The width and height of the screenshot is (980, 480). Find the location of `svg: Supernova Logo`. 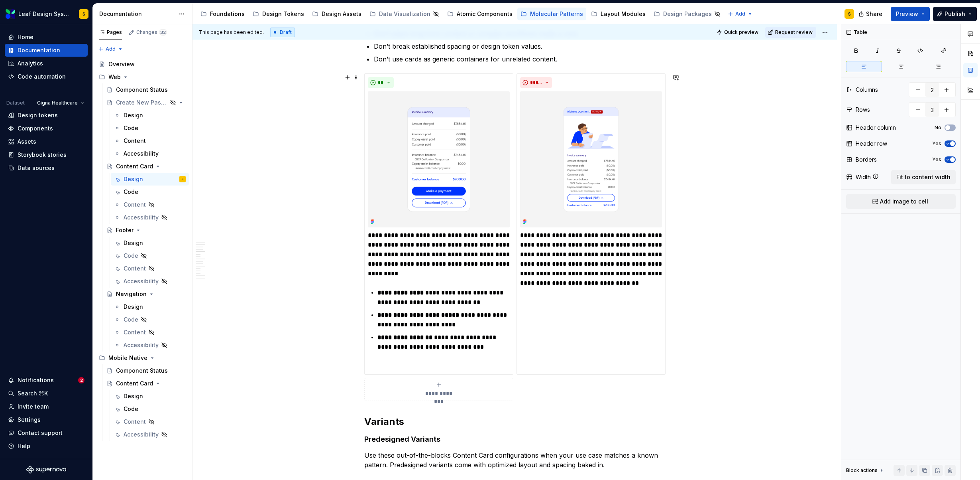

svg: Supernova Logo is located at coordinates (46, 470).